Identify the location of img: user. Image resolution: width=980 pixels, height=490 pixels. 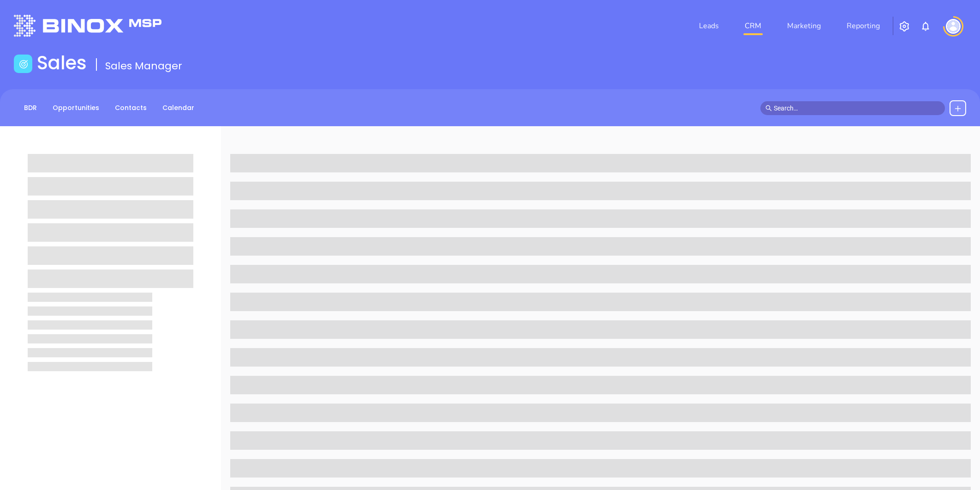
(954, 26).